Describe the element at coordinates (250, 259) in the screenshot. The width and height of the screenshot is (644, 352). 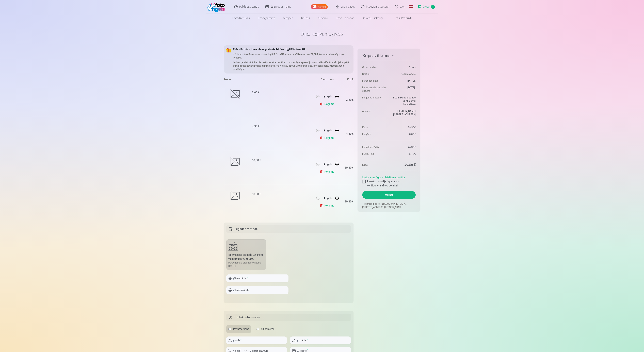
I see `b: 0,00 €` at that location.